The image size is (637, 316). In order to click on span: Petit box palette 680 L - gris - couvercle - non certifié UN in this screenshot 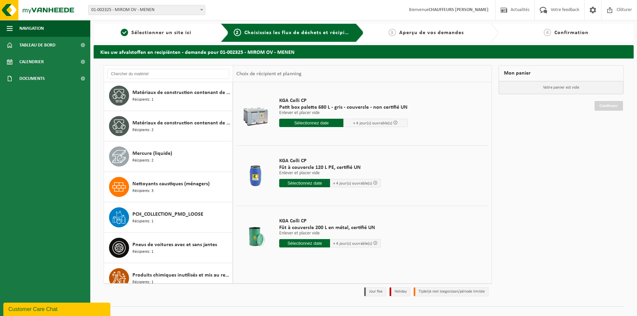, I will do `click(343, 107)`.